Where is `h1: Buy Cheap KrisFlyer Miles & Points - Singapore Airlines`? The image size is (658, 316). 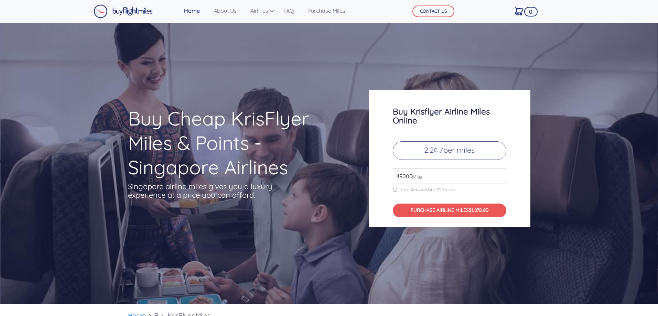
h1: Buy Cheap KrisFlyer Miles & Points - Singapore Airlines is located at coordinates (235, 143).